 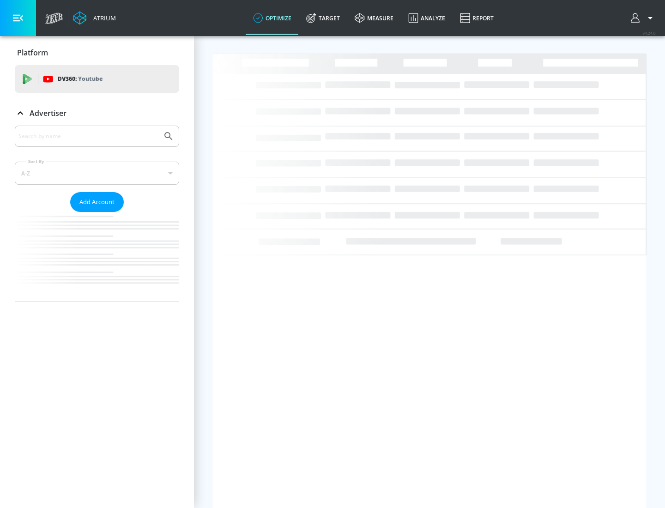 I want to click on span: Add Account, so click(x=97, y=202).